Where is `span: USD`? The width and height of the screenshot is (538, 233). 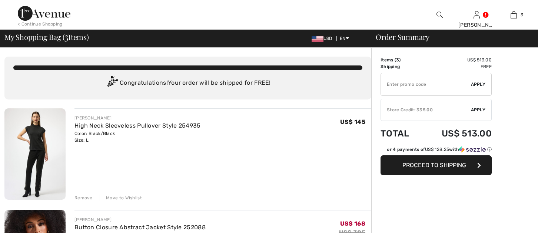 span: USD is located at coordinates (323, 39).